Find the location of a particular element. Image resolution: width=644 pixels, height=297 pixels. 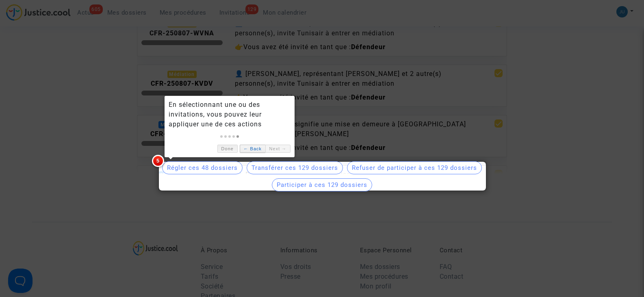

span: Participer à ces 129 dossiers is located at coordinates (322, 185).